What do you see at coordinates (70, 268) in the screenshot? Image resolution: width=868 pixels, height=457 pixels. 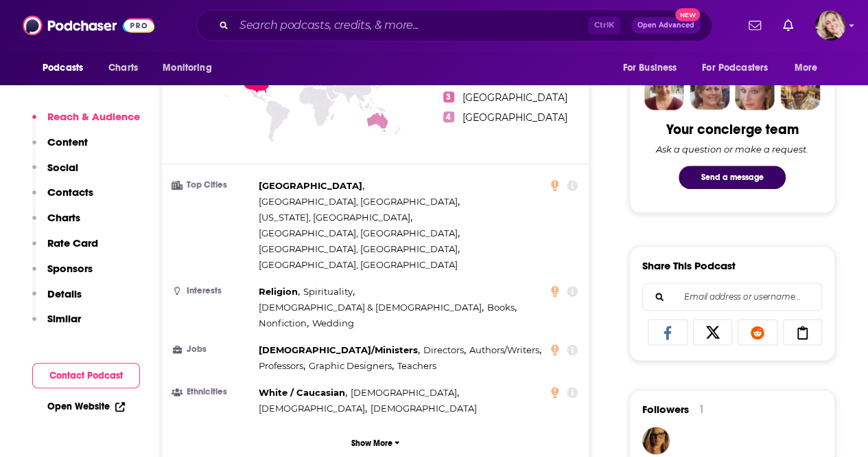 I see `p: Sponsors` at bounding box center [70, 268].